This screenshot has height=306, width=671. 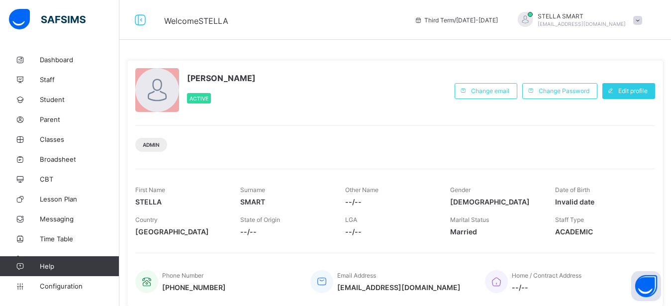 I want to click on span: Help, so click(x=79, y=266).